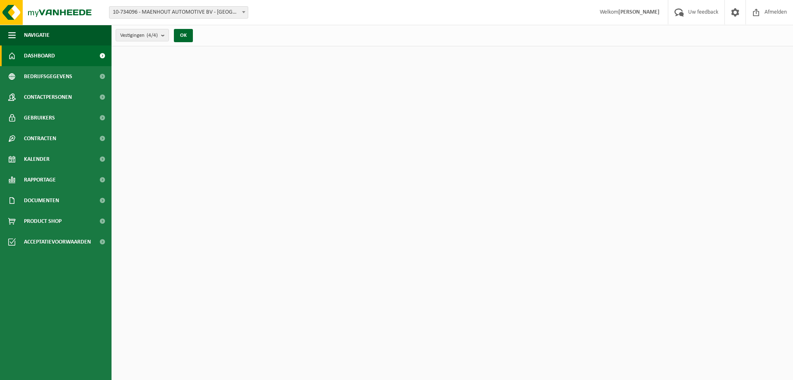 The image size is (793, 380). What do you see at coordinates (37, 35) in the screenshot?
I see `span: Navigatie` at bounding box center [37, 35].